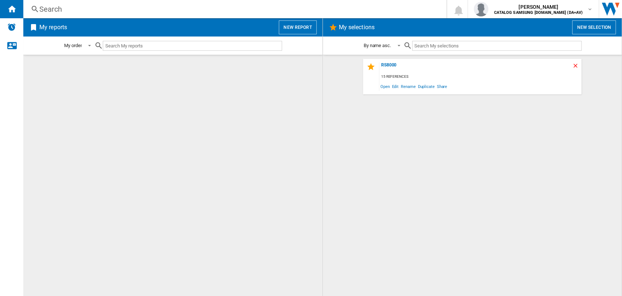 Image resolution: width=622 pixels, height=296 pixels. What do you see at coordinates (395, 86) in the screenshot?
I see `span: Edit` at bounding box center [395, 86].